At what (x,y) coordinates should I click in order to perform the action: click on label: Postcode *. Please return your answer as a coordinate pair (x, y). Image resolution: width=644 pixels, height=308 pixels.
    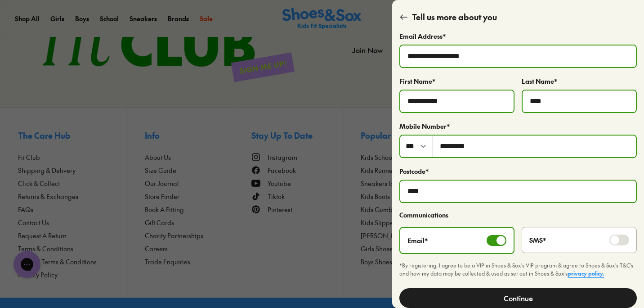
    Looking at the image, I should click on (414, 171).